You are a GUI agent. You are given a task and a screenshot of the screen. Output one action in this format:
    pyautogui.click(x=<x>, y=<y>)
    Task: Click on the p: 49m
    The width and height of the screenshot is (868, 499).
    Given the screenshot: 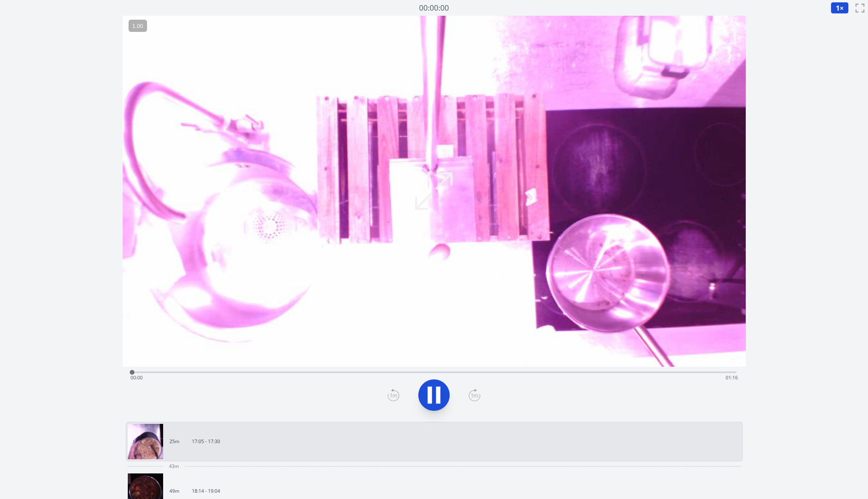 What is the action you would take?
    pyautogui.click(x=174, y=491)
    